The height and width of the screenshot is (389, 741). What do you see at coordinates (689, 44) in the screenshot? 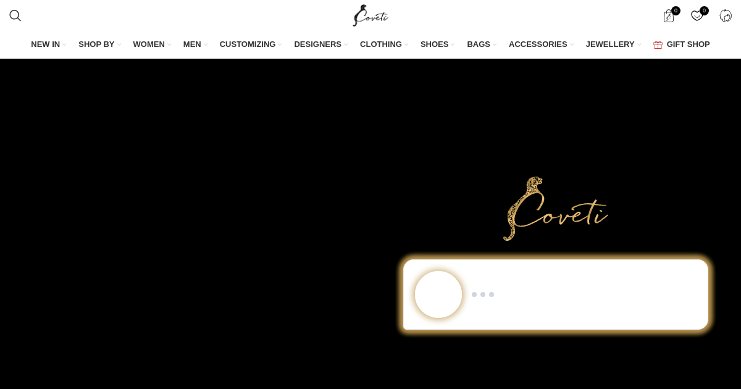
I see `span: GIFT SHOP` at bounding box center [689, 44].